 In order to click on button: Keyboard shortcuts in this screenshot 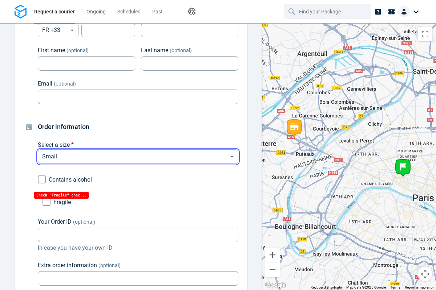, I will do `click(326, 288)`.